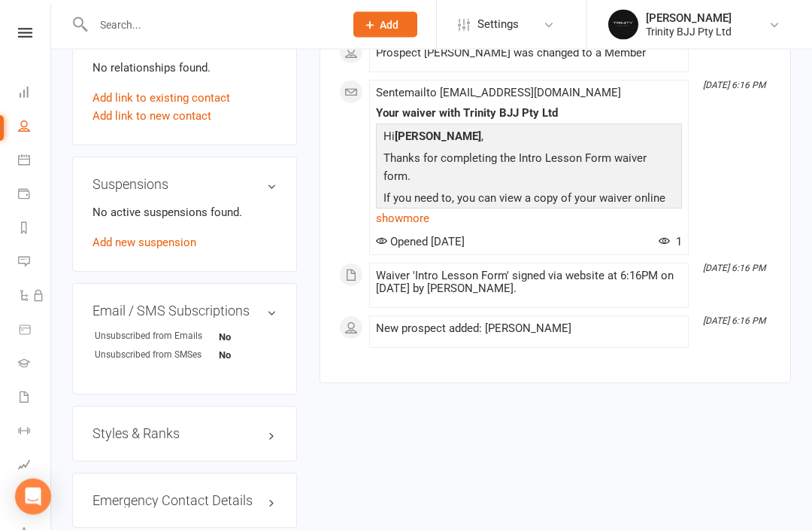 The width and height of the screenshot is (812, 530). What do you see at coordinates (529, 113) in the screenshot?
I see `div: Your waiver with Trinity BJJ Pty Ltd` at bounding box center [529, 113].